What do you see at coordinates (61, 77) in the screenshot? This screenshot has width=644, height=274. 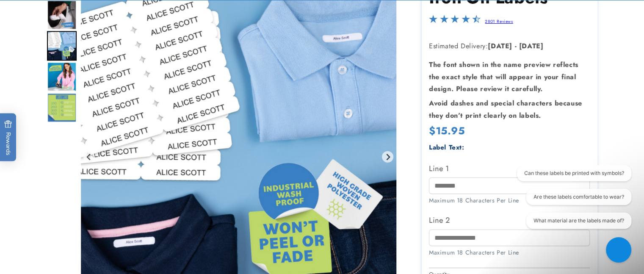 I see `div: Go to slide 10` at bounding box center [61, 77].